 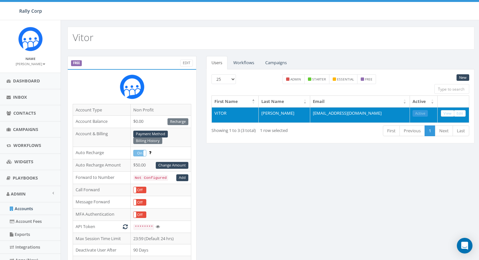 I want to click on span: Enable to prevent campaign failure., so click(x=150, y=152).